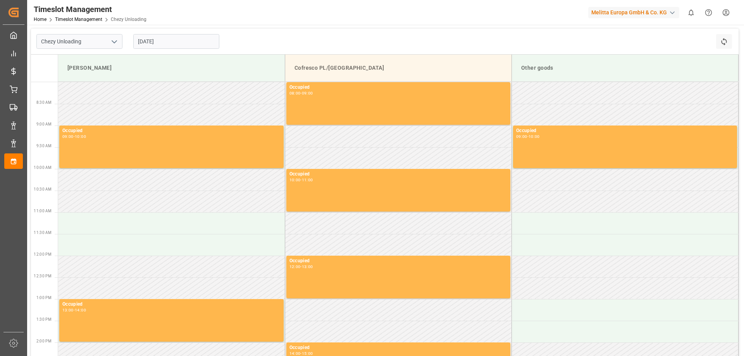  I want to click on button: show 0 new notifications, so click(691, 12).